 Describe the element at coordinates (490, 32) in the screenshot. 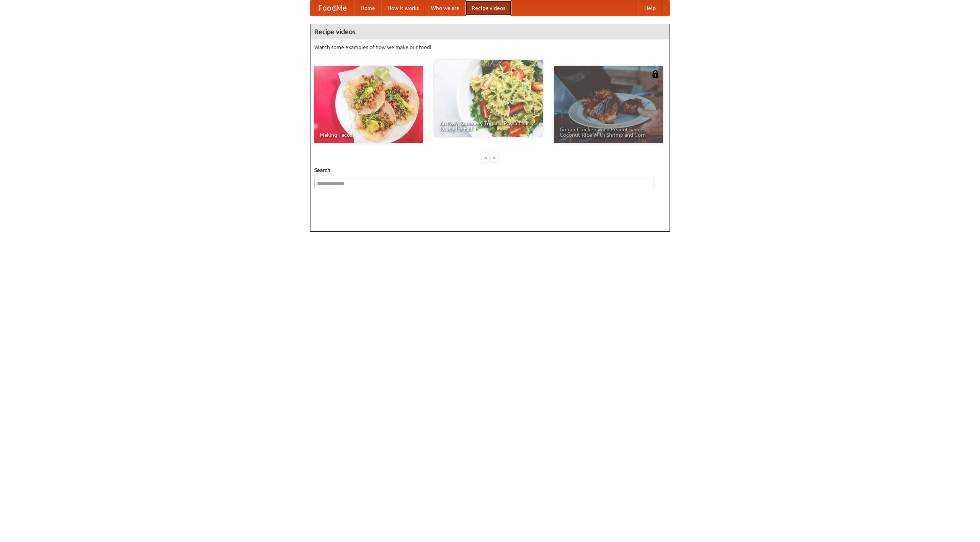

I see `h4: Recipe videos` at that location.